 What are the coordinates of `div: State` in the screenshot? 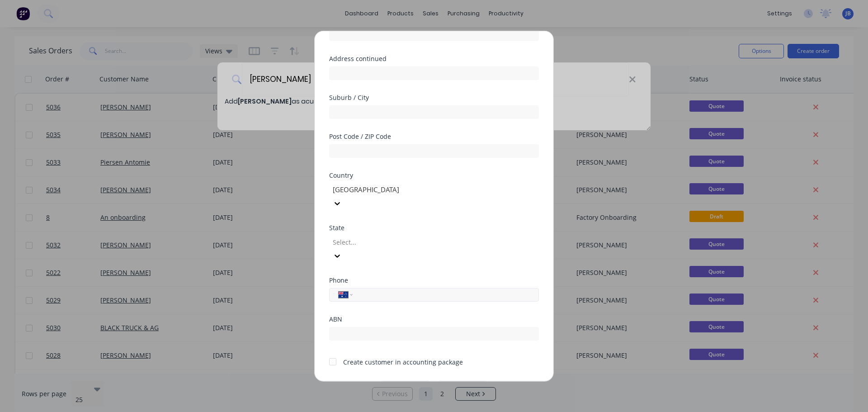 It's located at (434, 227).